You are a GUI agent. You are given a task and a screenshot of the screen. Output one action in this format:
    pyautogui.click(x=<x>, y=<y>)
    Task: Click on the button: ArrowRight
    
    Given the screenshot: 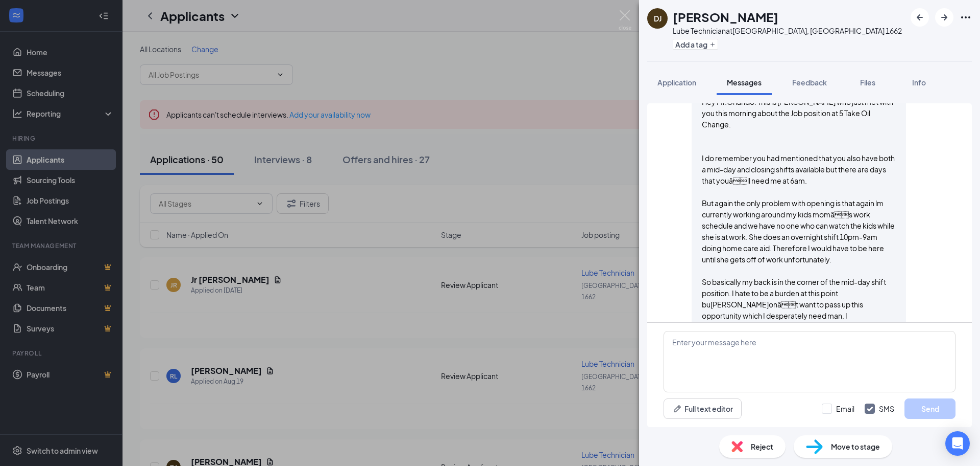 What is the action you would take?
    pyautogui.click(x=945, y=17)
    